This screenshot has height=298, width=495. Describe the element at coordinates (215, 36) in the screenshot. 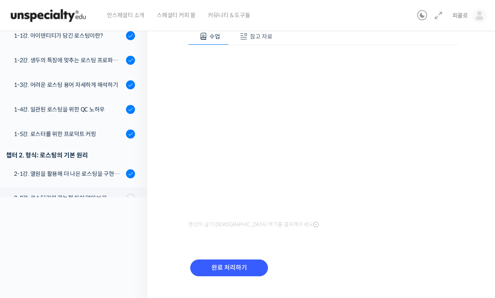

I see `span: 수업` at that location.